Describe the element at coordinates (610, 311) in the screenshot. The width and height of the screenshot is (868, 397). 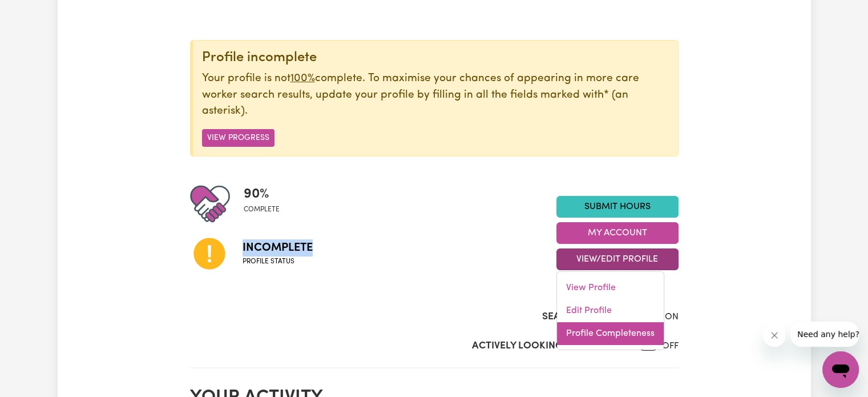
I see `a: Edit Profile` at that location.